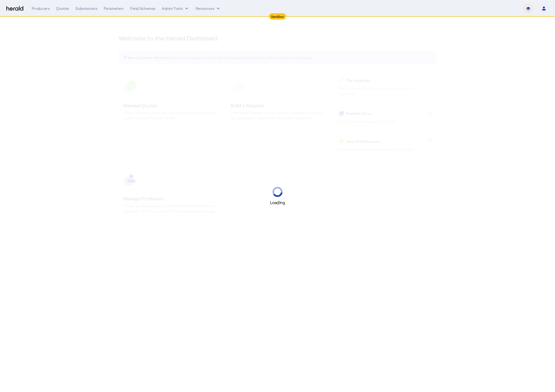  What do you see at coordinates (208, 9) in the screenshot?
I see `button: Resources dropdown menu` at bounding box center [208, 9].